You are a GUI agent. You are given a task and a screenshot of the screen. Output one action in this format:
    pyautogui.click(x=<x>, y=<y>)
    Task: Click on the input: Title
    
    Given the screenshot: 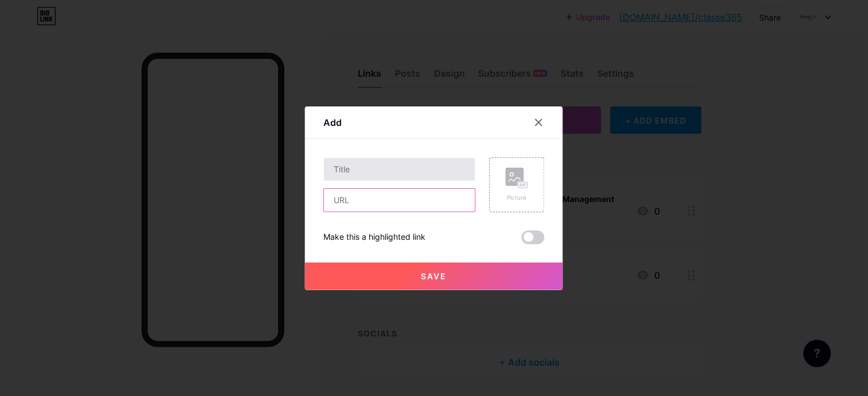 What is the action you would take?
    pyautogui.click(x=399, y=169)
    